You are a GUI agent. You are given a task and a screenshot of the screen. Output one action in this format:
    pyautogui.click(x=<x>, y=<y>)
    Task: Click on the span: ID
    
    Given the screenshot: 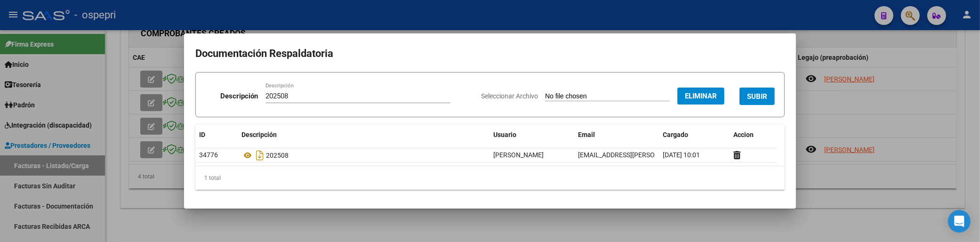 What is the action you would take?
    pyautogui.click(x=202, y=135)
    